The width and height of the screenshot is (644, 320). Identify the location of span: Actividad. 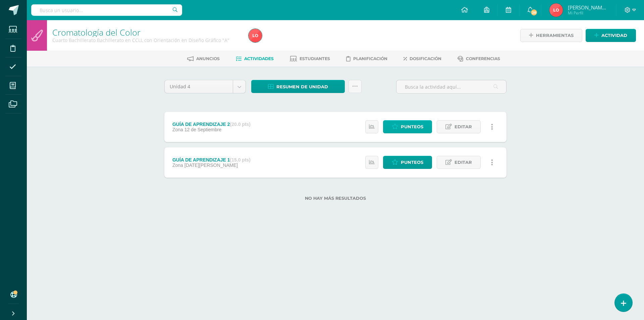
(614, 35).